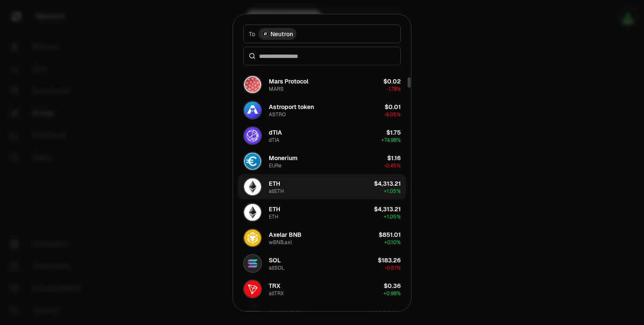  I want to click on div: $183.26, so click(389, 260).